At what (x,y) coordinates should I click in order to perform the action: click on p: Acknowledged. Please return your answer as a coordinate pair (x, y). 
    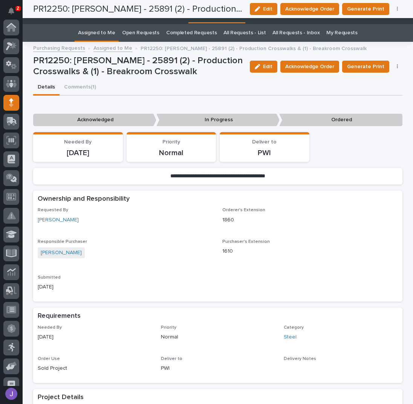
    Looking at the image, I should click on (95, 120).